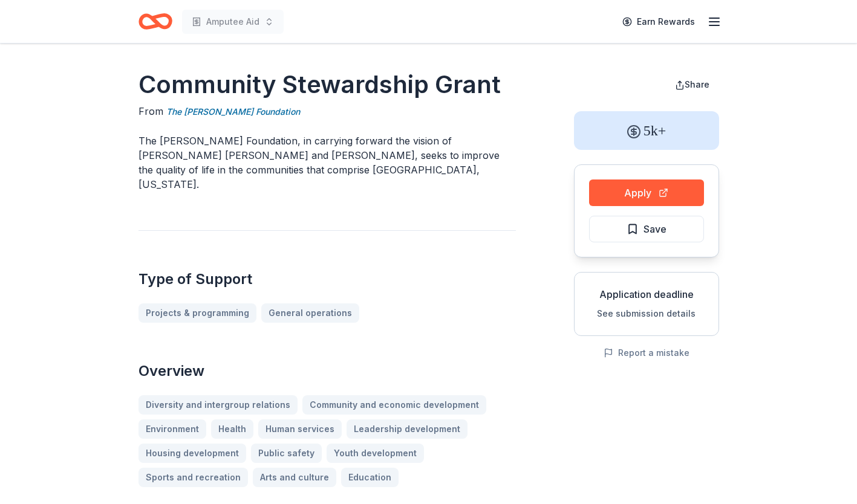 This screenshot has width=857, height=504. I want to click on h2: Overview, so click(327, 371).